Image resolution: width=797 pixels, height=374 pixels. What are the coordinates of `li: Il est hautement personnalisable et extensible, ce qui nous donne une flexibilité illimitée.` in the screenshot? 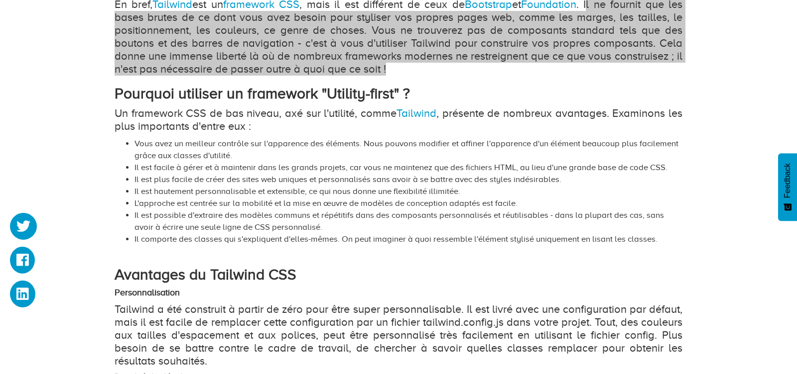 It's located at (408, 192).